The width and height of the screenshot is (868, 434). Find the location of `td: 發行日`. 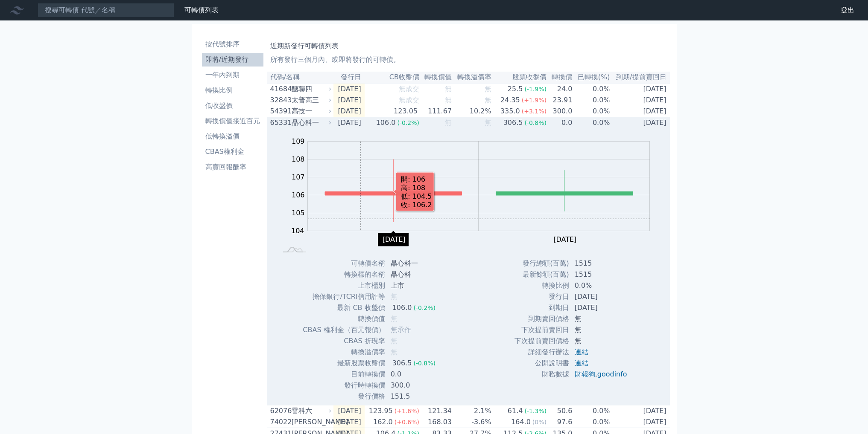

td: 發行日 is located at coordinates (542, 297).